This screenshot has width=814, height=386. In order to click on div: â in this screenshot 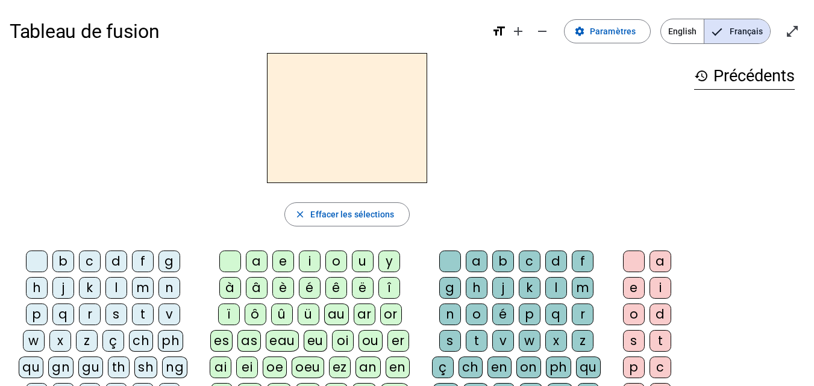, I will do `click(257, 288)`.